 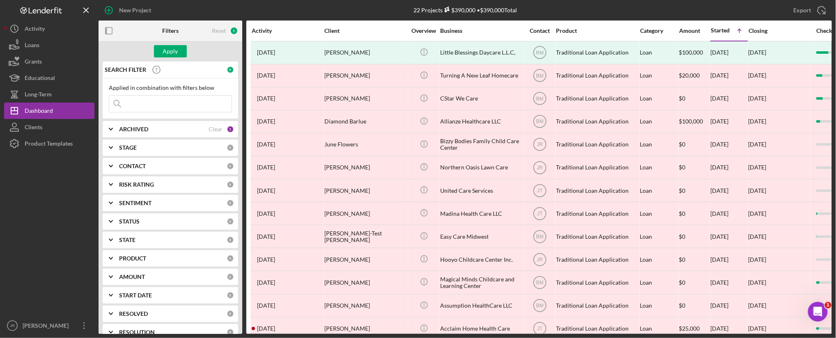 I want to click on div: Export, so click(x=802, y=10).